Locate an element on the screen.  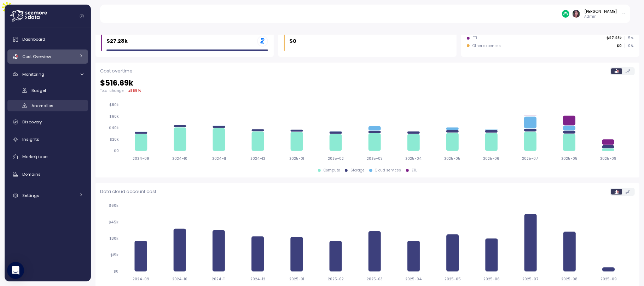
a: Cost Overview is located at coordinates (48, 57).